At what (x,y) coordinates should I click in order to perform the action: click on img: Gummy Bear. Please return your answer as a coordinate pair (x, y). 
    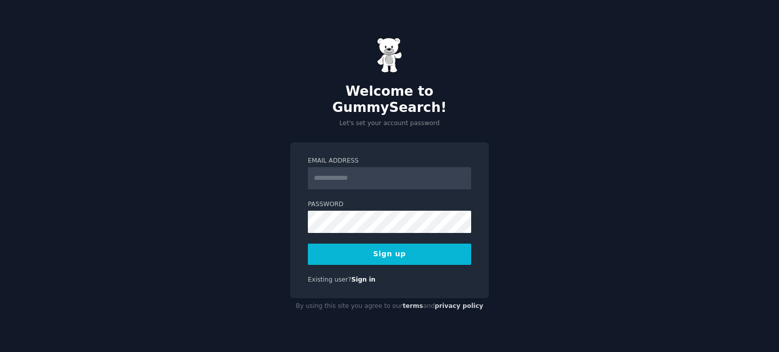
    Looking at the image, I should click on (389, 55).